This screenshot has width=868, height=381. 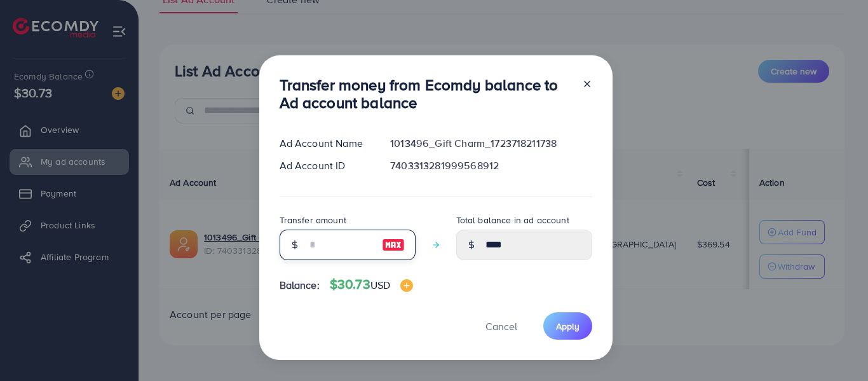 I want to click on div: Ad Account ID, so click(x=325, y=165).